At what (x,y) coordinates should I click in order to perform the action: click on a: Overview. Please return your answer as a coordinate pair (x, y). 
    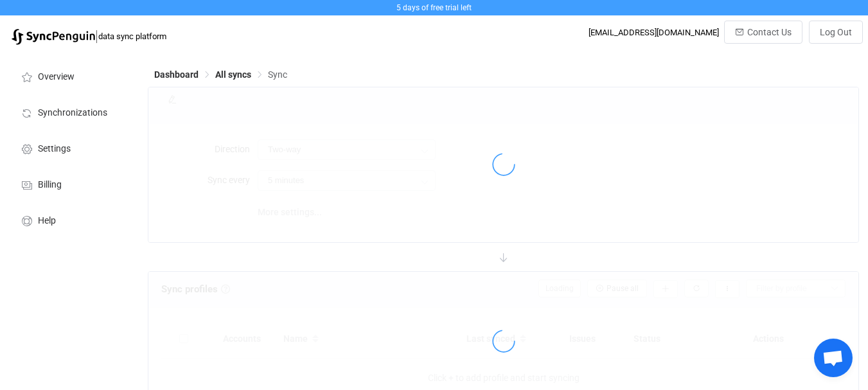
    Looking at the image, I should click on (71, 76).